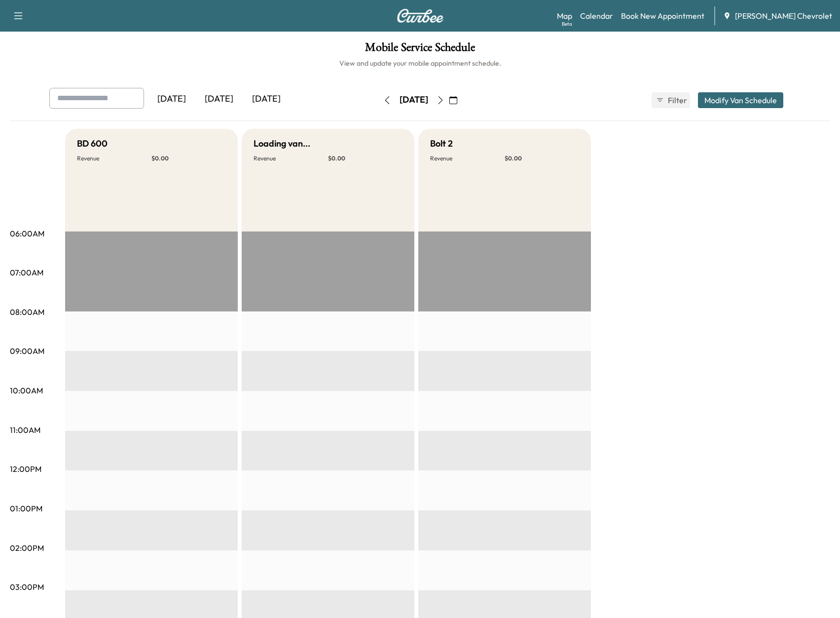 The width and height of the screenshot is (840, 618). Describe the element at coordinates (26, 390) in the screenshot. I see `p: 10:00AM` at that location.